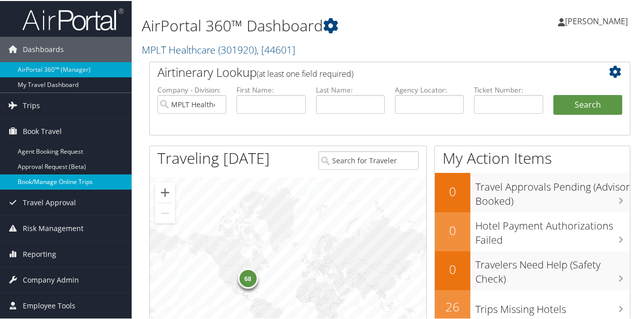 The height and width of the screenshot is (319, 644). What do you see at coordinates (192, 89) in the screenshot?
I see `label: Company - Division:` at bounding box center [192, 89].